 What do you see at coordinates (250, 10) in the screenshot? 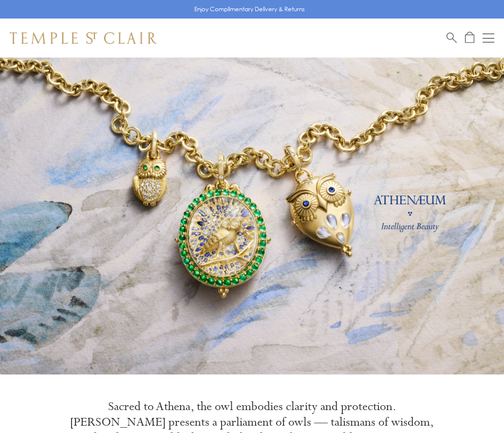
I see `p: Enjoy Complimentary Delivery & Returns` at bounding box center [250, 10].